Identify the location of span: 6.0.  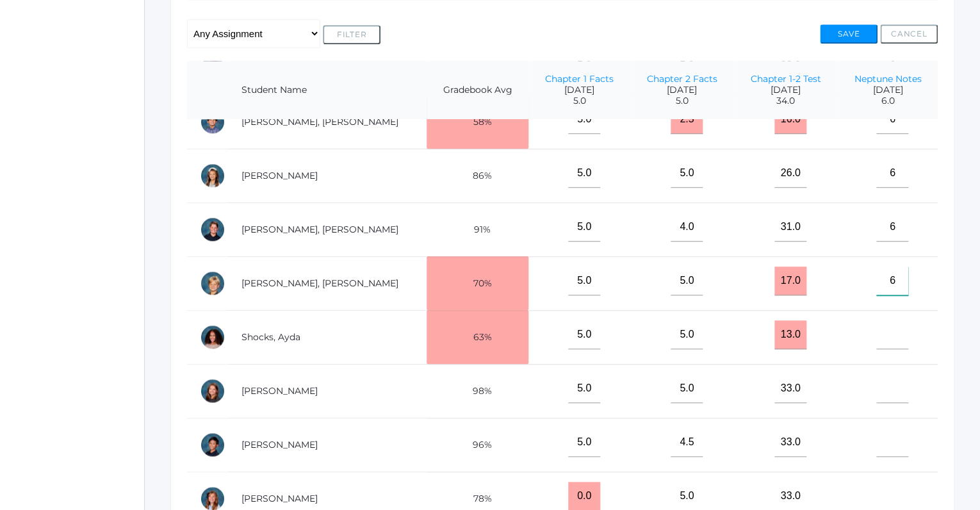
(888, 101).